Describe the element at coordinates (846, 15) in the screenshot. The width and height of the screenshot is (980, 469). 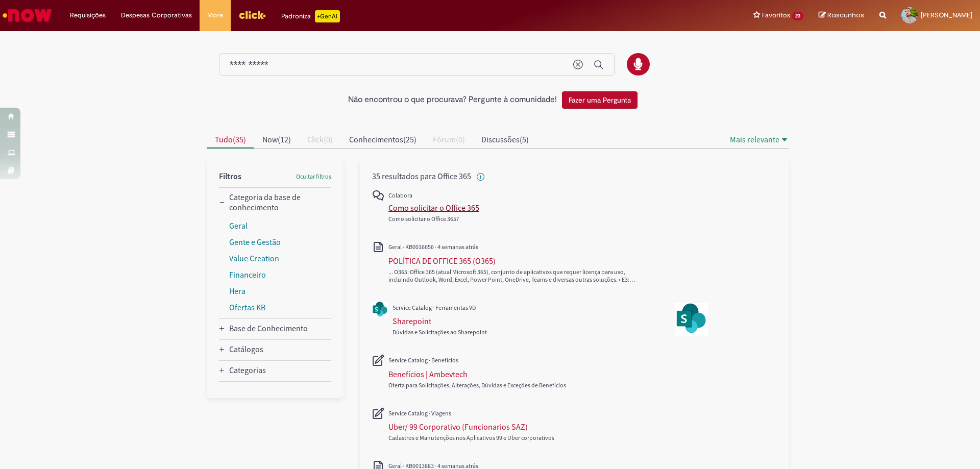
I see `span: Rascunhos` at that location.